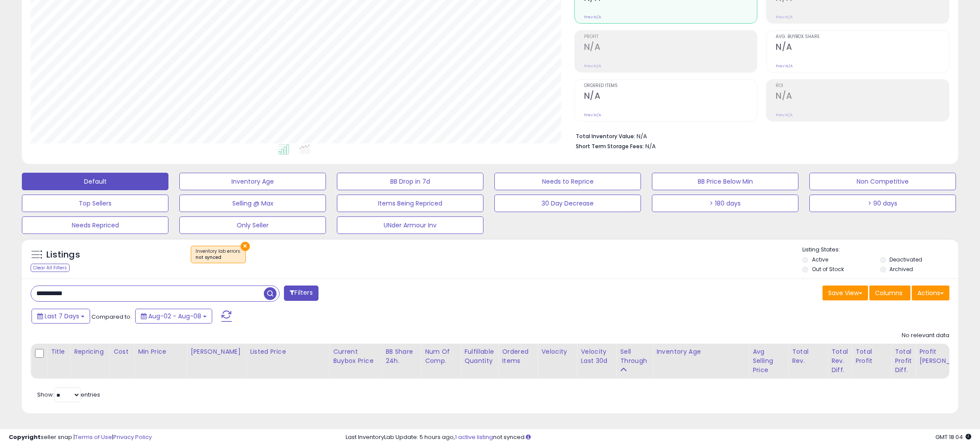 This screenshot has width=980, height=446. What do you see at coordinates (175, 316) in the screenshot?
I see `span: Aug-02 - Aug-08` at bounding box center [175, 316].